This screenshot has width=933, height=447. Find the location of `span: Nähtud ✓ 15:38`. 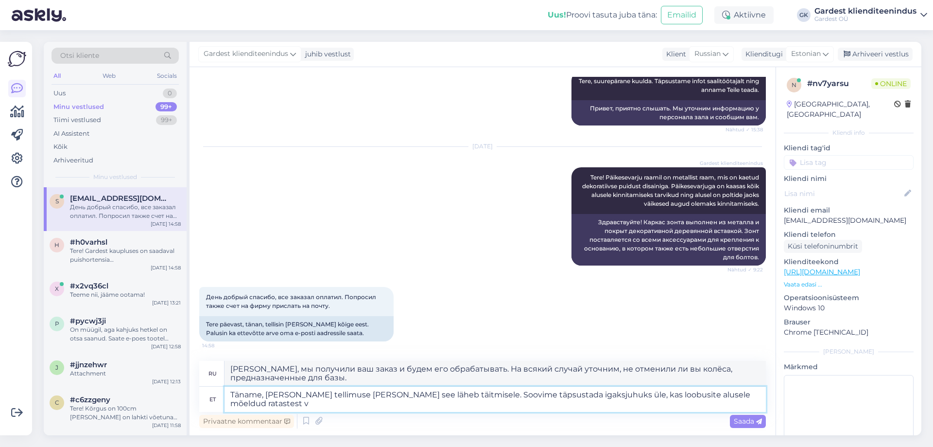

span: Nähtud ✓ 15:38 is located at coordinates (744, 129).